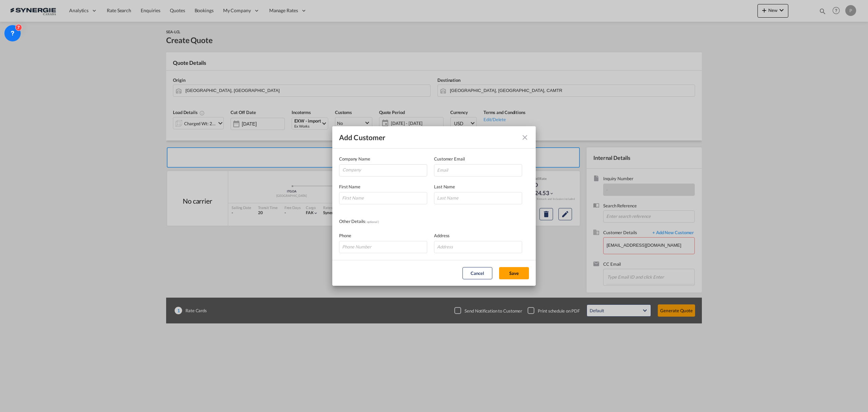 Image resolution: width=868 pixels, height=412 pixels. Describe the element at coordinates (525, 137) in the screenshot. I see `md-icon: icon-close` at that location.